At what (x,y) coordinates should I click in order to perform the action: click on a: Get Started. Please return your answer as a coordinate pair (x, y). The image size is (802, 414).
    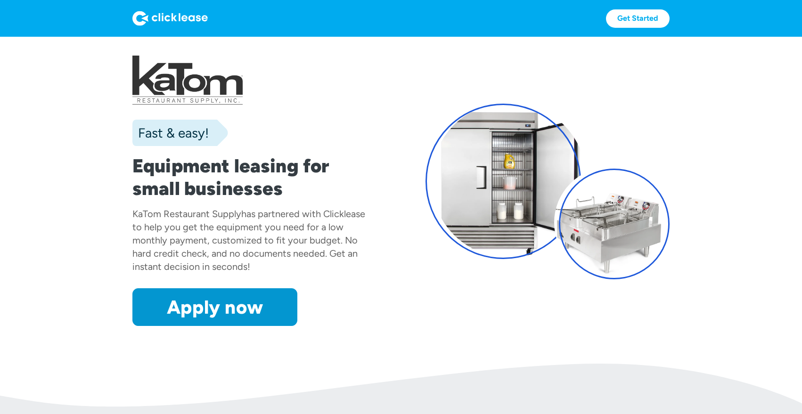
    Looking at the image, I should click on (637, 18).